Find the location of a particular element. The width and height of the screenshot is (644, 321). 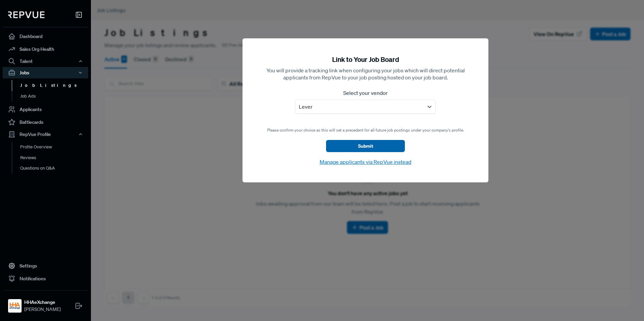

a: Reviews is located at coordinates (54, 158).